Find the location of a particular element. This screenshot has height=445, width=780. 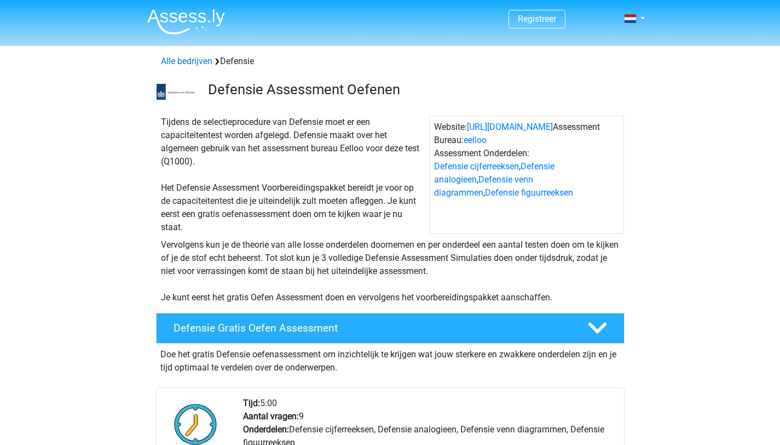

a: Defensie Gratis Oefen Assessment is located at coordinates (390, 328).